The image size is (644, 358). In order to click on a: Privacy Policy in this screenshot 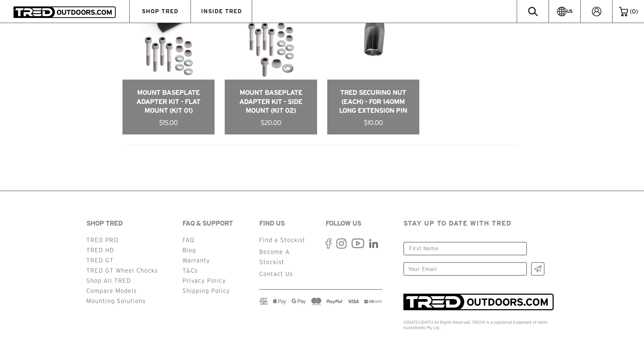, I will do `click(204, 281)`.